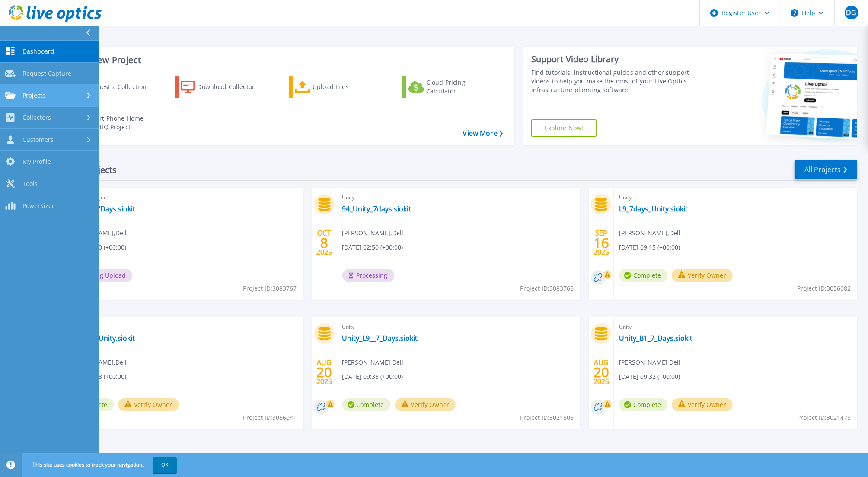 The width and height of the screenshot is (868, 477). What do you see at coordinates (369, 275) in the screenshot?
I see `span: Processing` at bounding box center [369, 275].